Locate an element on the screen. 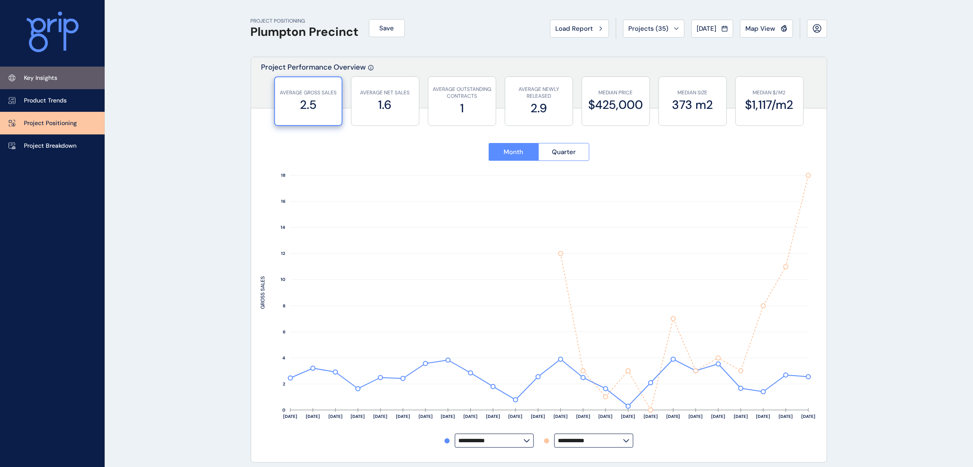 This screenshot has height=467, width=973. span: Map View is located at coordinates (761, 29).